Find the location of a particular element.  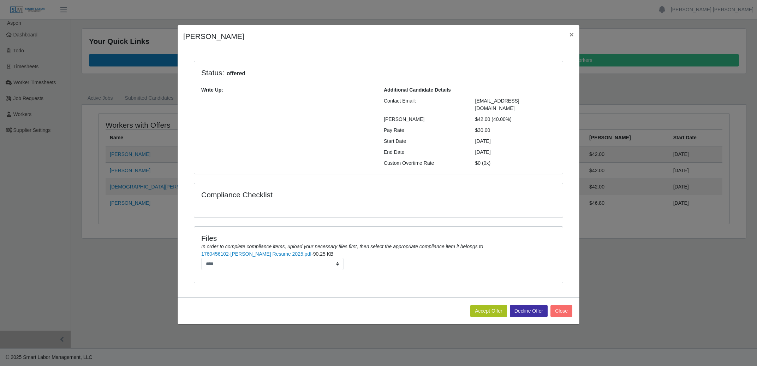

h4: Compliance Checklist is located at coordinates (318, 194).